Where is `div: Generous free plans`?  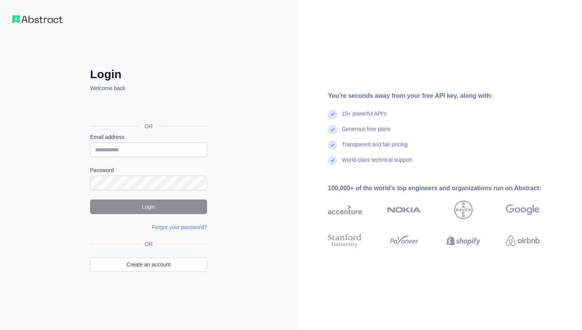
div: Generous free plans is located at coordinates (366, 133).